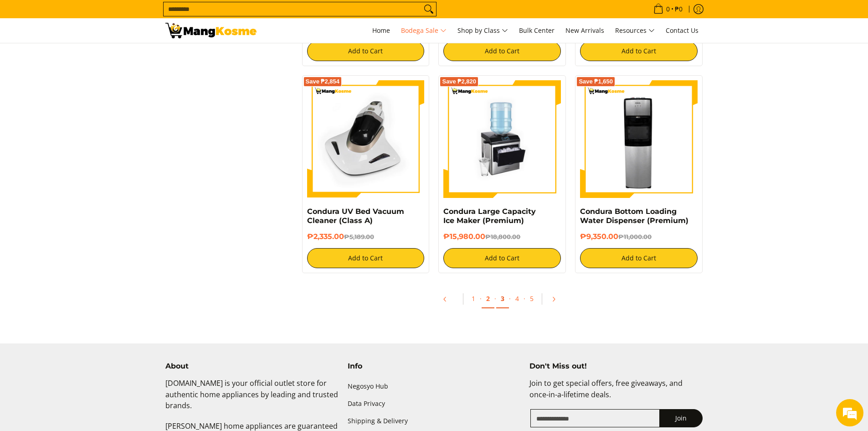 This screenshot has height=431, width=868. Describe the element at coordinates (616, 394) in the screenshot. I see `p: Join to get special offers, free giveaways, and once-in-a-lifetime deals.` at that location.